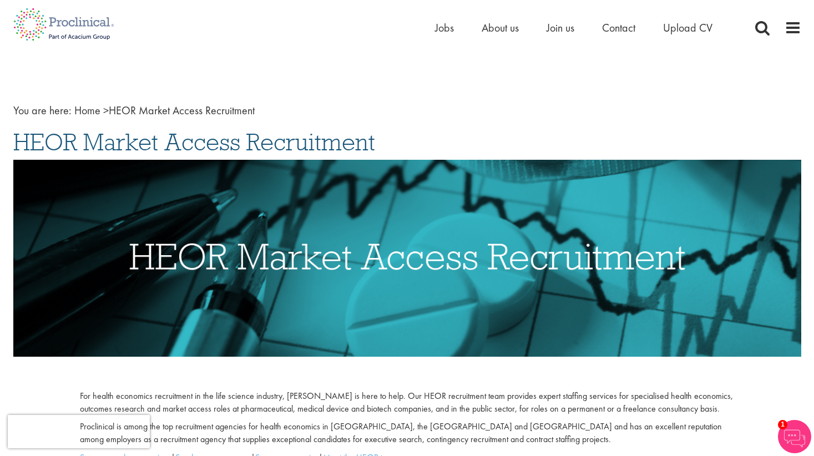 The width and height of the screenshot is (814, 456). Describe the element at coordinates (618, 28) in the screenshot. I see `span: Contact` at that location.